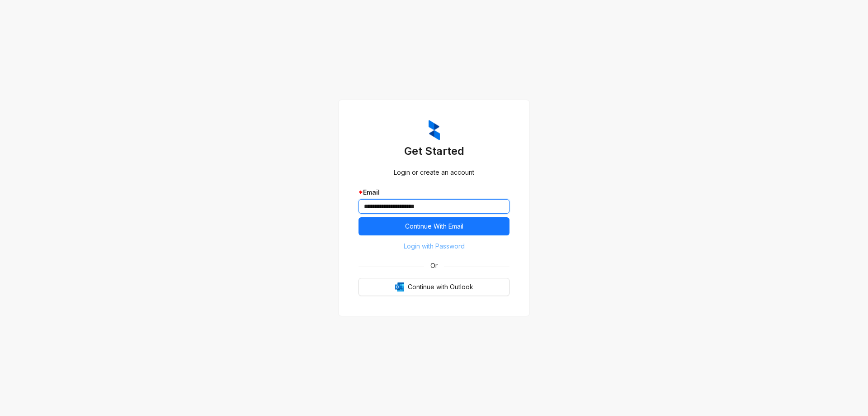  What do you see at coordinates (434, 227) in the screenshot?
I see `button: Continue With Email` at bounding box center [434, 227].